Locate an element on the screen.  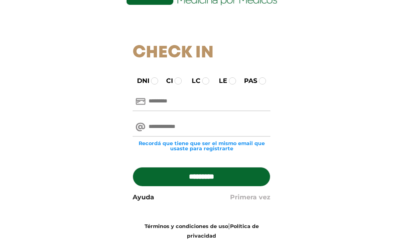
label: LE is located at coordinates (219, 81).